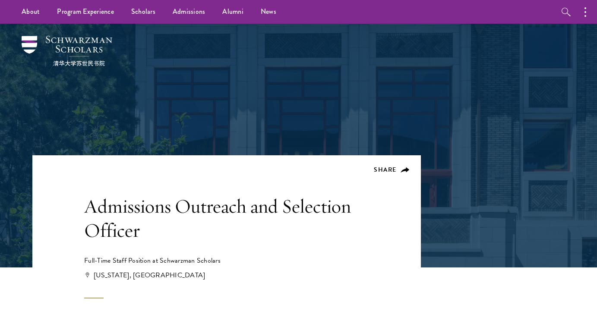 The height and width of the screenshot is (314, 597). I want to click on span: Share, so click(385, 170).